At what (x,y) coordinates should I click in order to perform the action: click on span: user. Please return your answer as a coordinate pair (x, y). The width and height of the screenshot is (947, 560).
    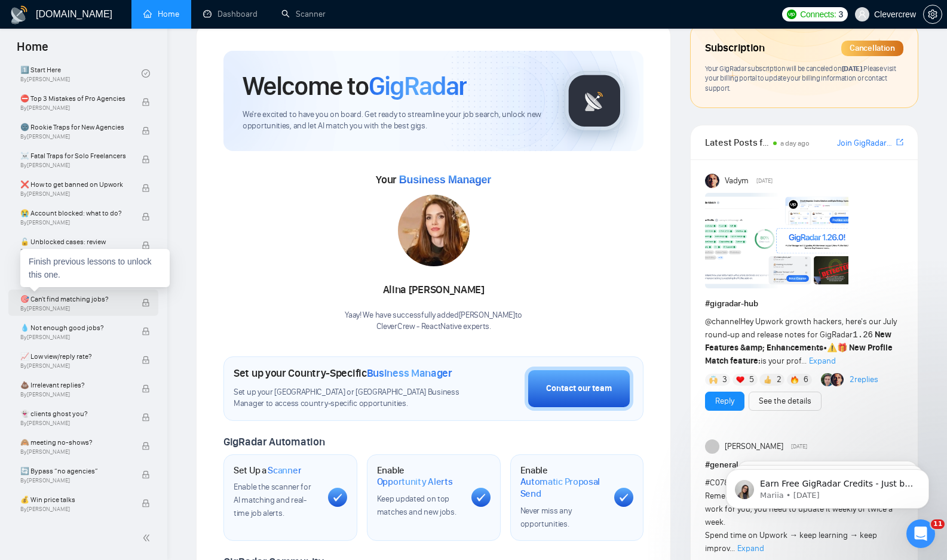
    Looking at the image, I should click on (862, 15).